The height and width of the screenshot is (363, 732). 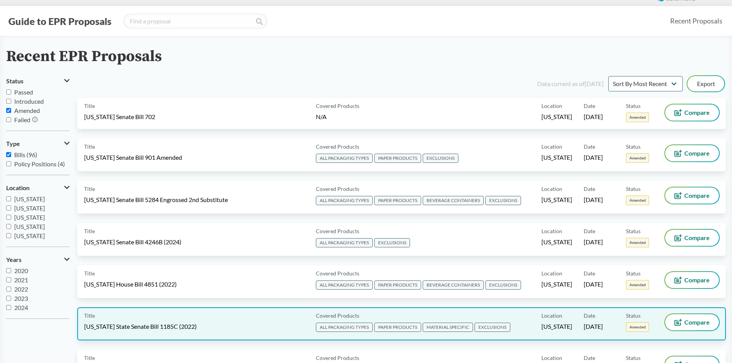 I want to click on input: Bills (96), so click(x=8, y=155).